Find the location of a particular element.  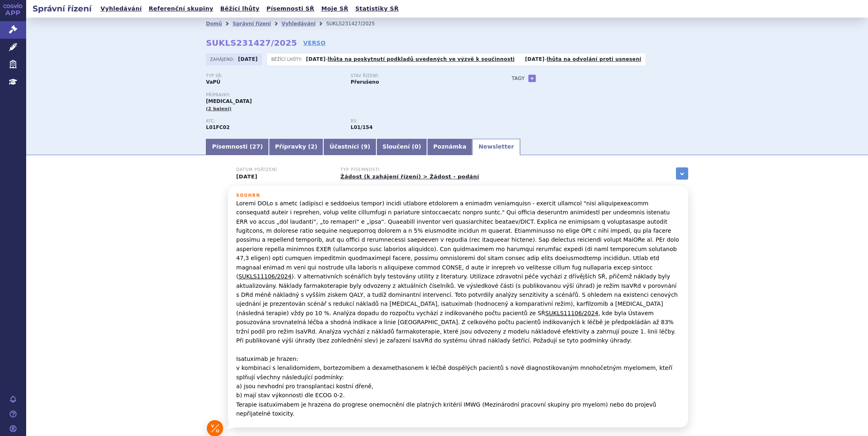

p: Přípravky: is located at coordinates (350, 95).